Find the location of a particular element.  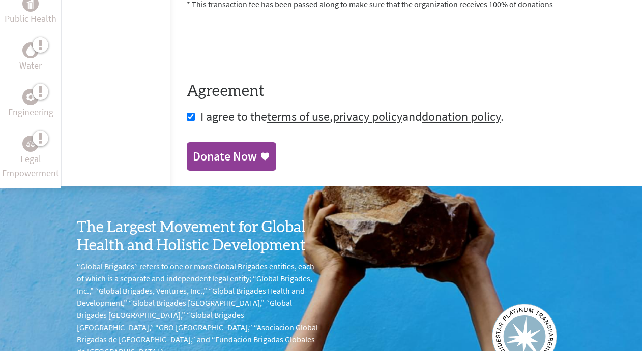

h4: Agreement is located at coordinates (406, 92).